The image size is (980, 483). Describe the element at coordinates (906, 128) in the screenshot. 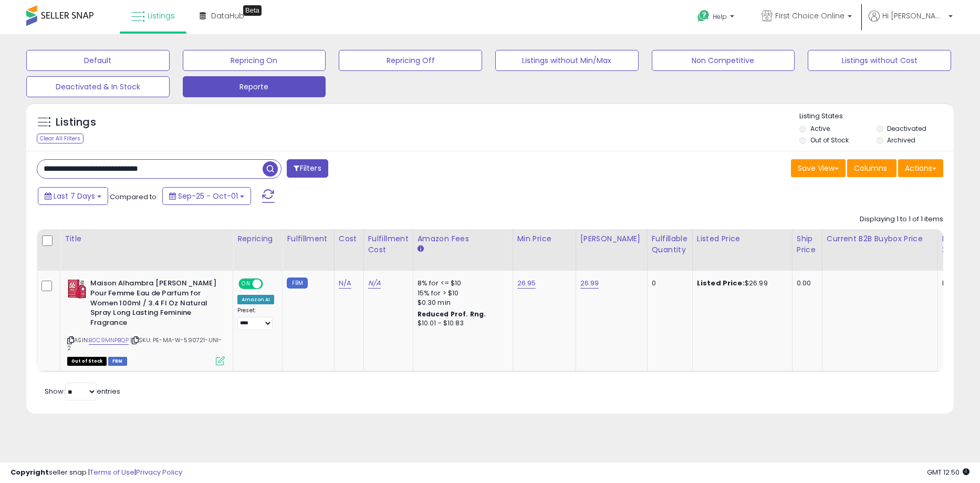

I see `label: Deactivated` at that location.